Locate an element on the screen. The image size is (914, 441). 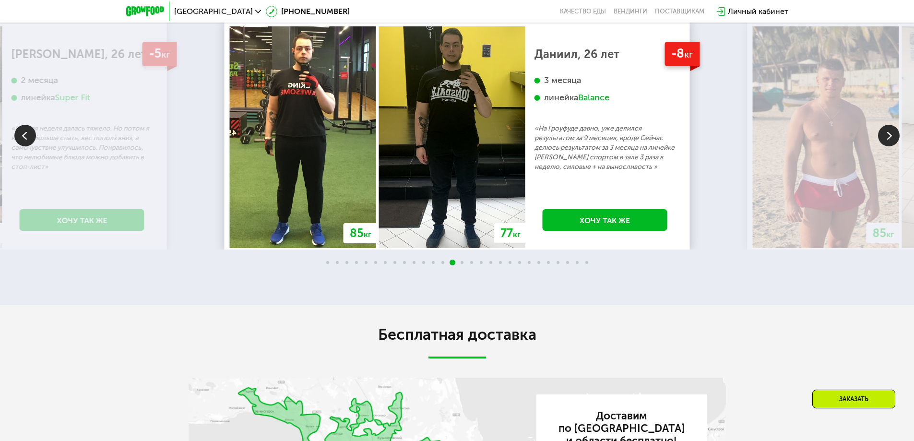
div: -5 is located at coordinates (159, 54).